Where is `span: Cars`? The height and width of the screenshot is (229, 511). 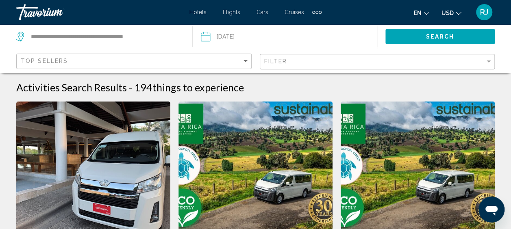
span: Cars is located at coordinates (262, 12).